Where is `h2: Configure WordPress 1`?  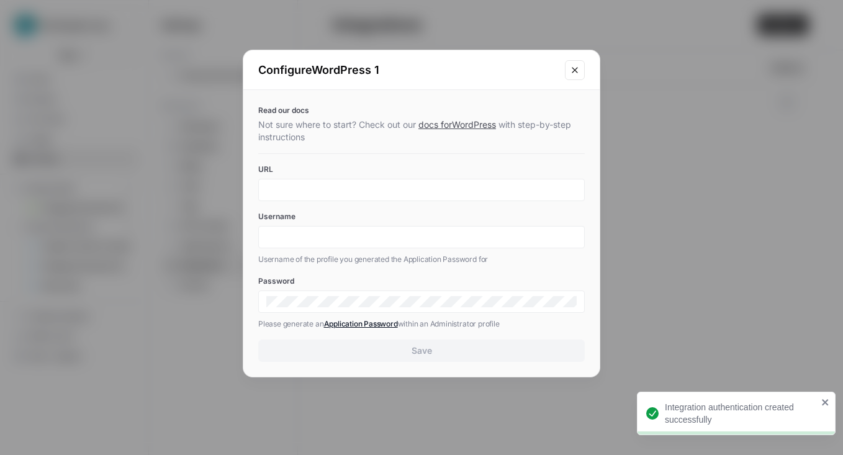
h2: Configure WordPress 1 is located at coordinates (408, 70).